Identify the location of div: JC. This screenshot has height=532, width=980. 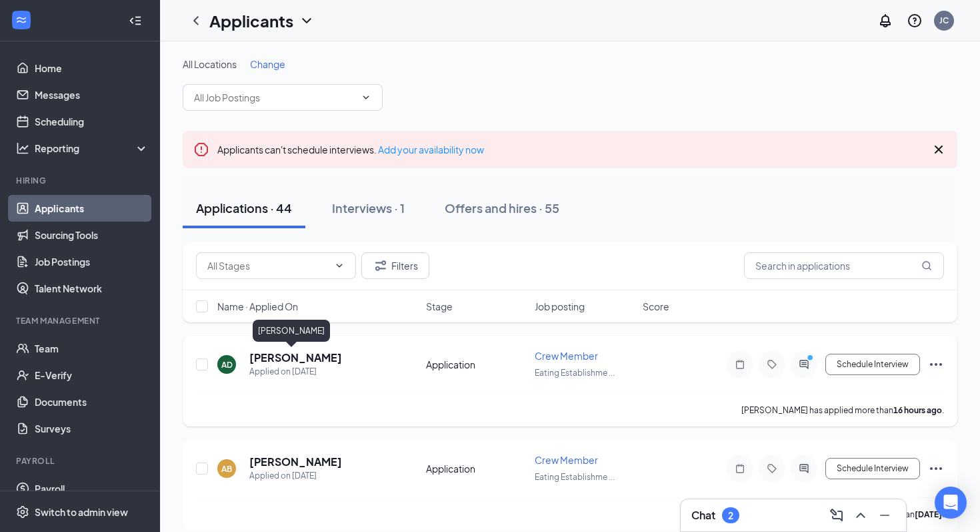
(944, 20).